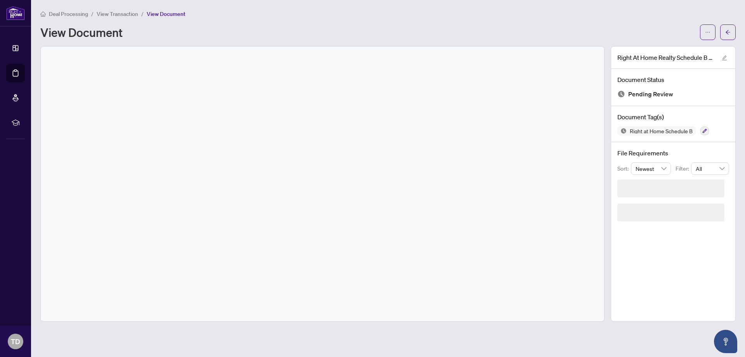  I want to click on span: ellipsis, so click(708, 32).